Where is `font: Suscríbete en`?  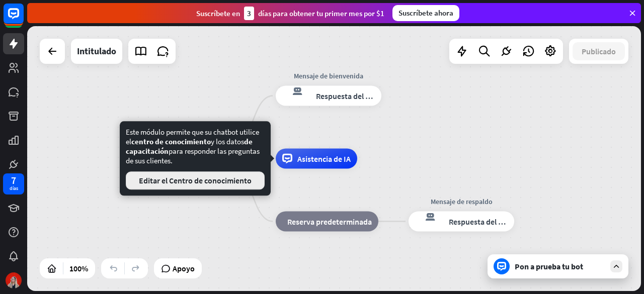 font: Suscríbete en is located at coordinates (218, 13).